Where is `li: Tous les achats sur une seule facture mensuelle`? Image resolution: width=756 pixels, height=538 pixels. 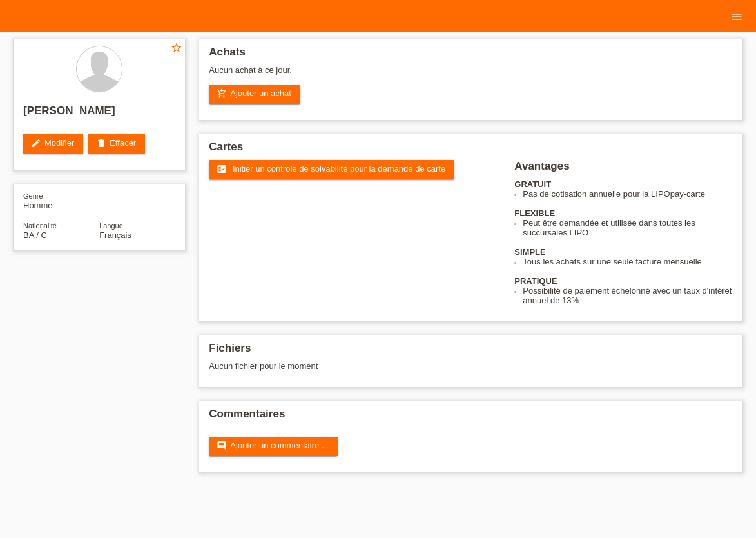
li: Tous les achats sur une seule facture mensuelle is located at coordinates (628, 261).